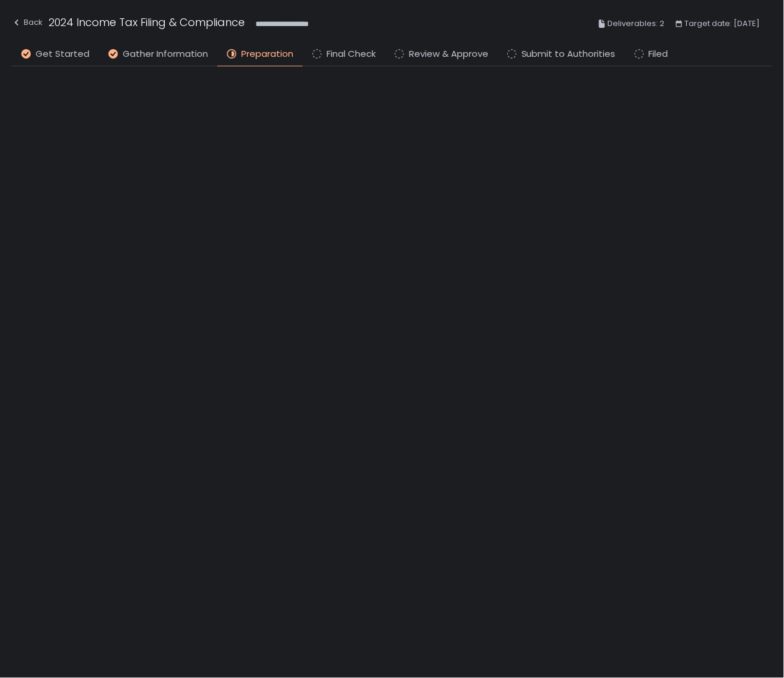 Image resolution: width=784 pixels, height=678 pixels. I want to click on span: Submit to Authorities, so click(568, 54).